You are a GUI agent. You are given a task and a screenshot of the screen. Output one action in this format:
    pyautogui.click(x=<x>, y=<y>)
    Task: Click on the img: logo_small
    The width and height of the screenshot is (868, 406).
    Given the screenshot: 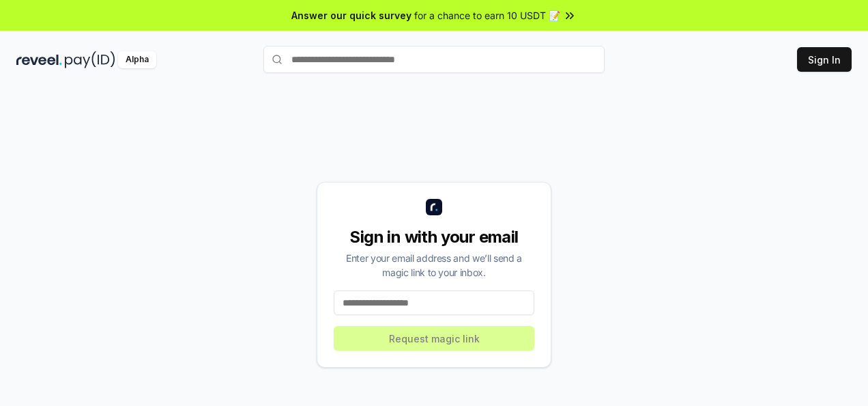 What is the action you would take?
    pyautogui.click(x=434, y=207)
    